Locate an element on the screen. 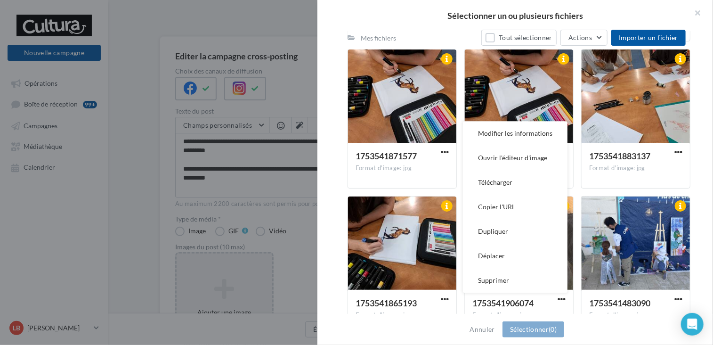 Image resolution: width=713 pixels, height=345 pixels. span: Importer un fichier is located at coordinates (648, 37).